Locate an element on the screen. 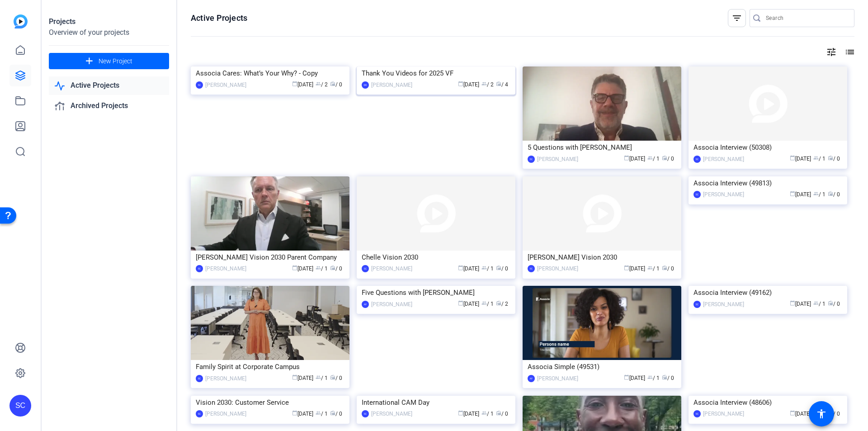  mat-icon: add is located at coordinates (89, 61).